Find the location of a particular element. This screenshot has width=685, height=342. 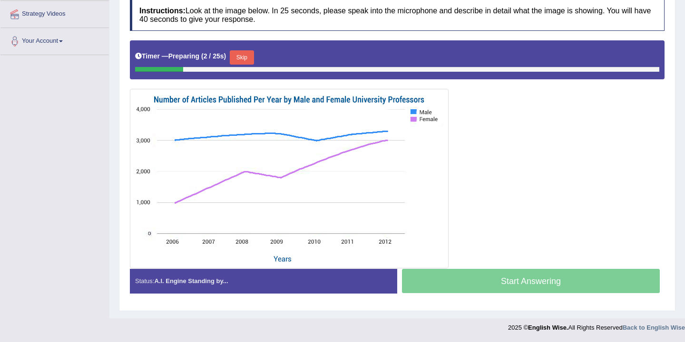

strong: A.I. Engine Standing by... is located at coordinates (191, 281).